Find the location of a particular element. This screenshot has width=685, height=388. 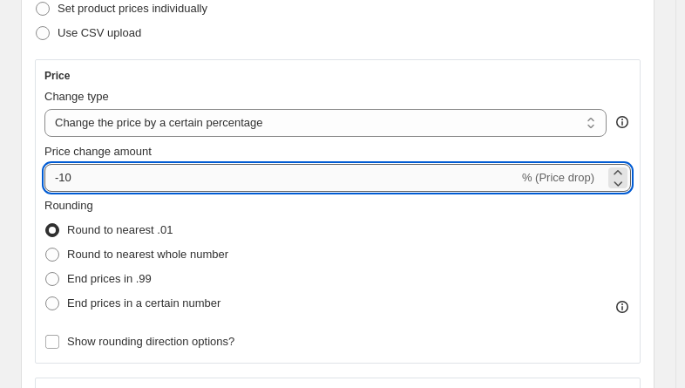

span: Change type is located at coordinates (77, 96).